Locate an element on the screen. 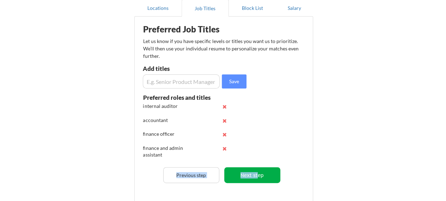 This screenshot has width=446, height=201. button: Next step is located at coordinates (252, 175).